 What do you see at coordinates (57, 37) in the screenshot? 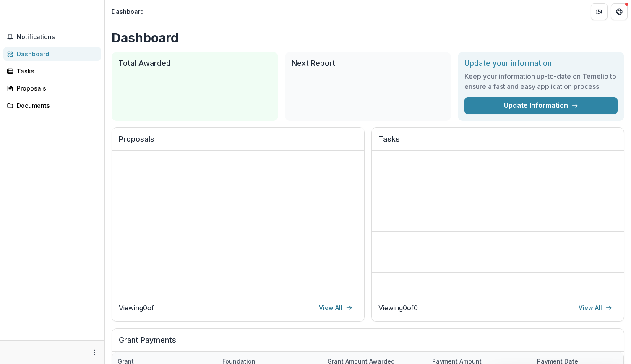
I see `span: Notifications` at bounding box center [57, 37].